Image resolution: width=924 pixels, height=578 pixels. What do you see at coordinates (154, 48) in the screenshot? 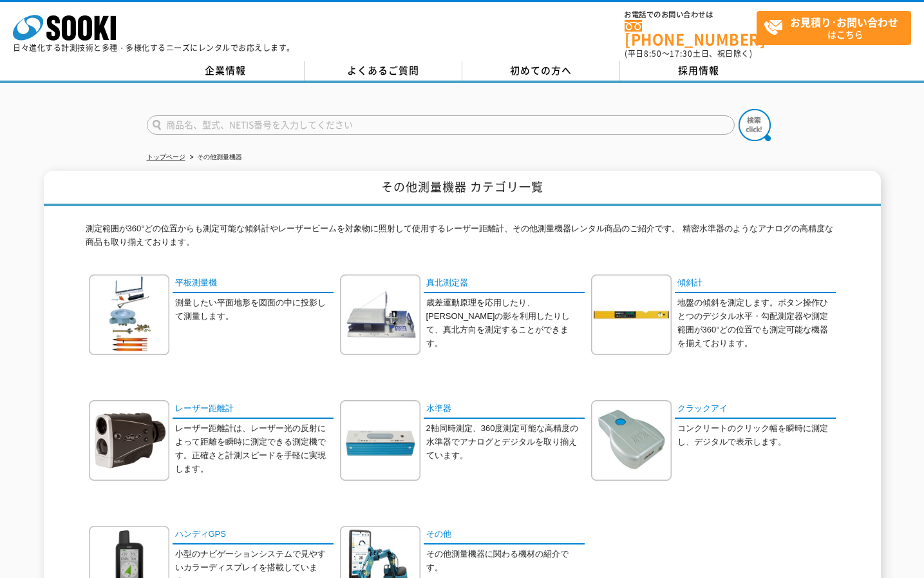
I see `p: 日々進化する計測技術と多種・多様化するニーズにレンタルでお応えします。` at bounding box center [154, 48].